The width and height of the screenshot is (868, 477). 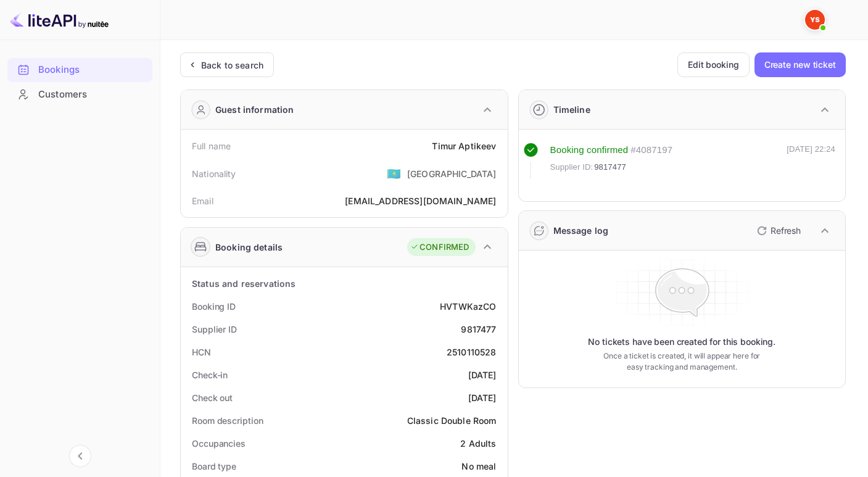 I want to click on div: Email, so click(x=203, y=201).